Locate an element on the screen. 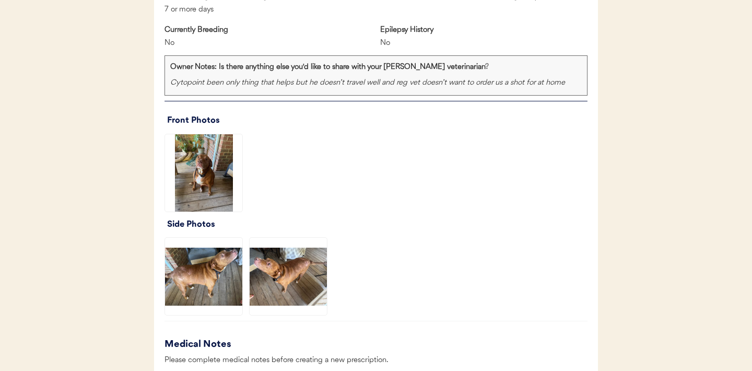 This screenshot has width=752, height=371. img: IMG_6125.jpeg is located at coordinates (204, 173).